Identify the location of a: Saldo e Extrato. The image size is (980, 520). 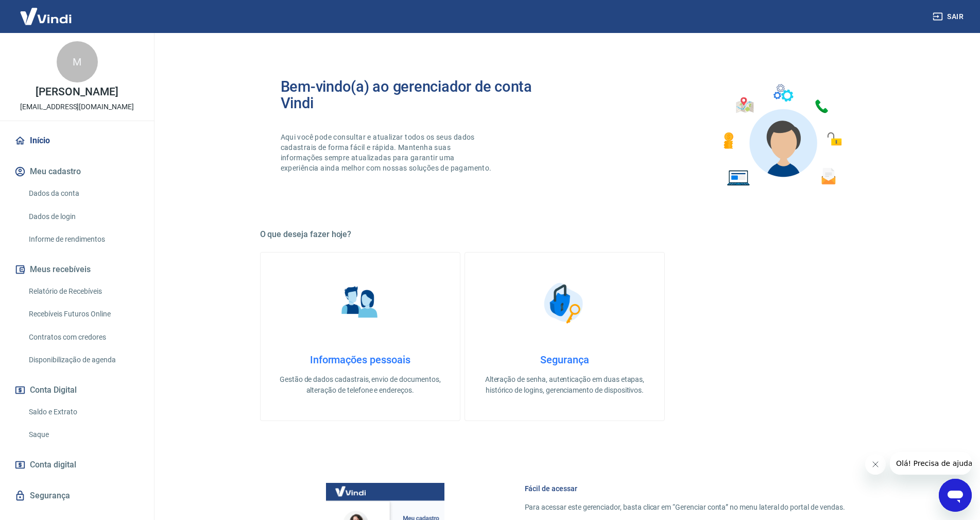
(83, 411).